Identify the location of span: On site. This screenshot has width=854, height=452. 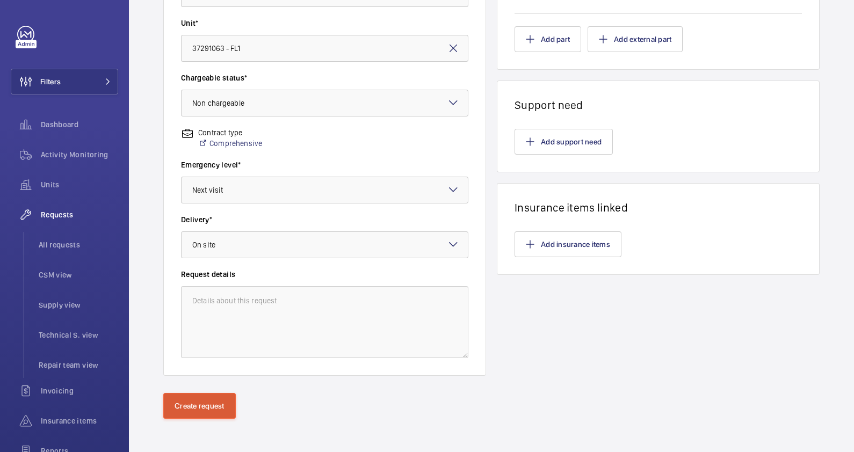
(204, 245).